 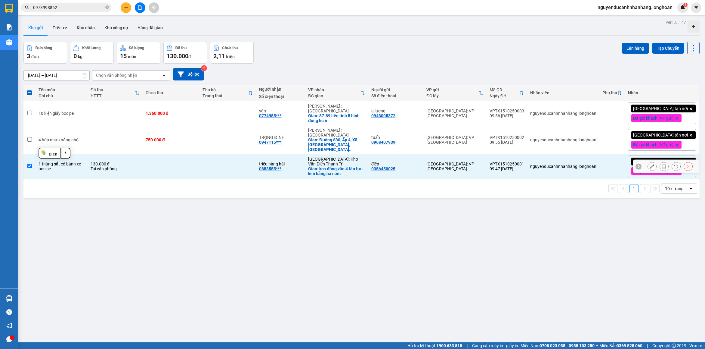 What do you see at coordinates (91, 48) in the screenshot?
I see `div: Khối lượng` at bounding box center [91, 48].